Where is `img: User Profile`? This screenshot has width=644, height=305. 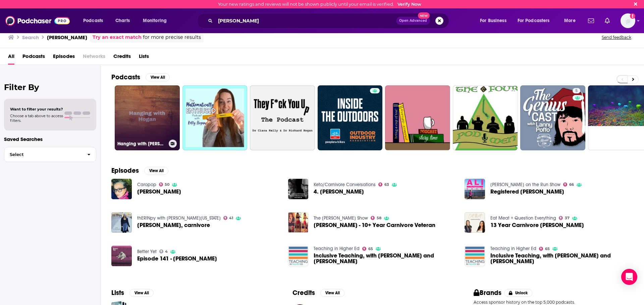
img: User Profile is located at coordinates (628, 21).